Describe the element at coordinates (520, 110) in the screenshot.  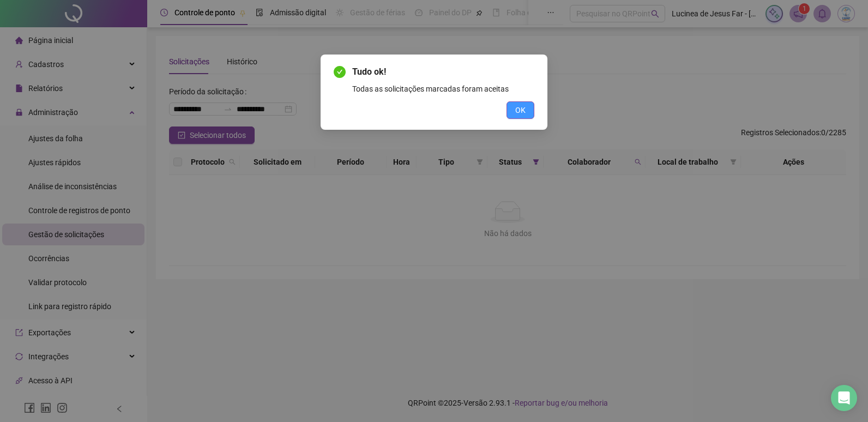
I see `button: OK` at that location.